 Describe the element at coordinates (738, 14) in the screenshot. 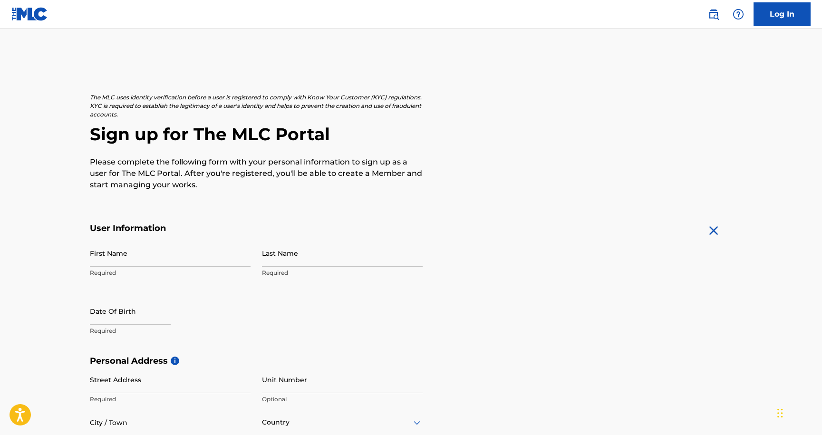

I see `img: help` at that location.